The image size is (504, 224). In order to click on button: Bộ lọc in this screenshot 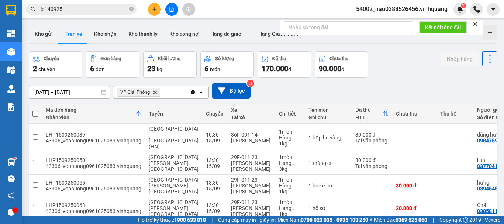, I will do `click(231, 91)`.